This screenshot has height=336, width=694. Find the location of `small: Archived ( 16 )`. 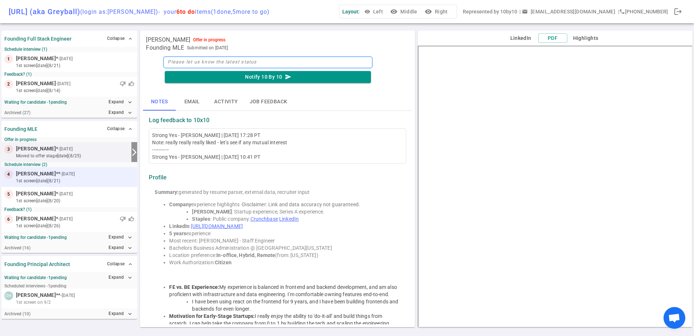

small: Archived ( 16 ) is located at coordinates (17, 248).